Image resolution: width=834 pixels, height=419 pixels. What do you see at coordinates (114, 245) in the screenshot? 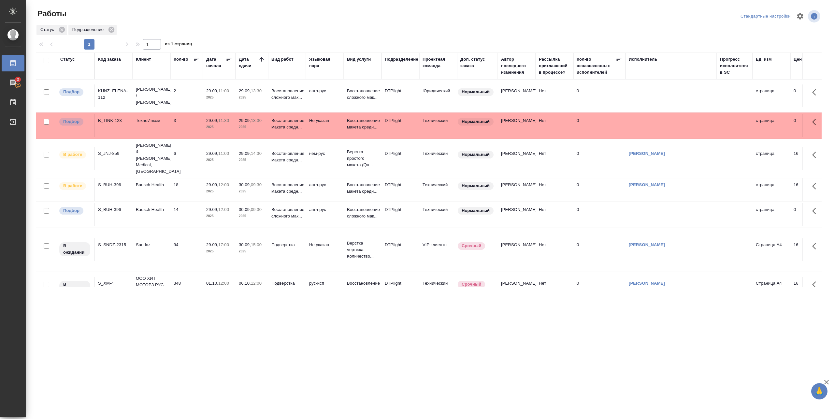
I see `div: S_SNDZ-2315` at bounding box center [114, 245].